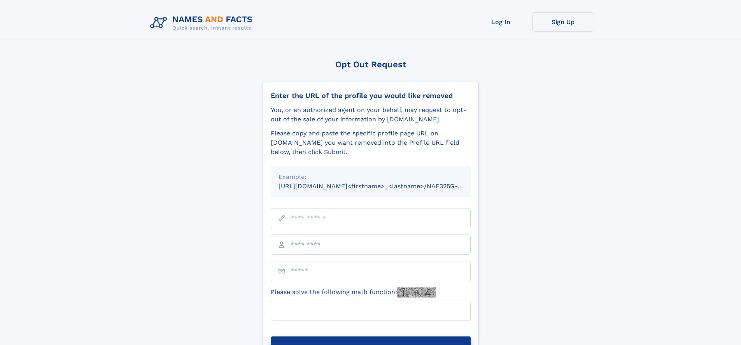 The image size is (741, 345). Describe the element at coordinates (371, 96) in the screenshot. I see `div: Enter the URL of the profile you would like removed` at that location.